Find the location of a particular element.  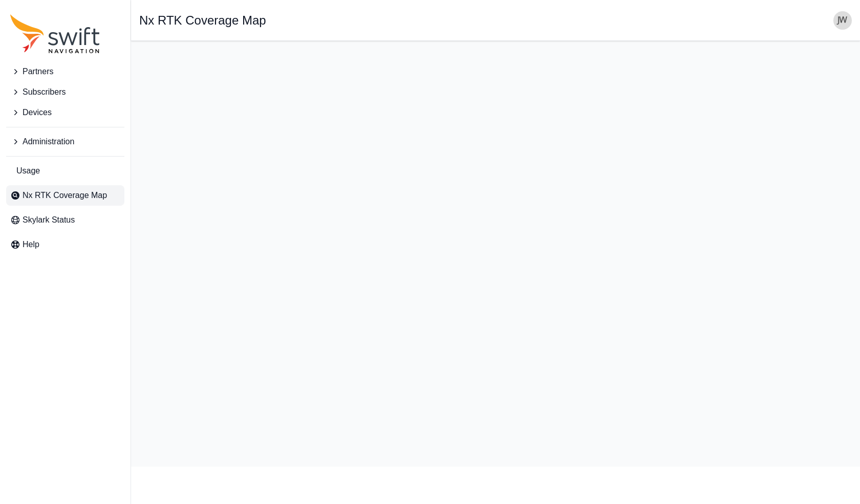

span: Administration is located at coordinates (48, 142).